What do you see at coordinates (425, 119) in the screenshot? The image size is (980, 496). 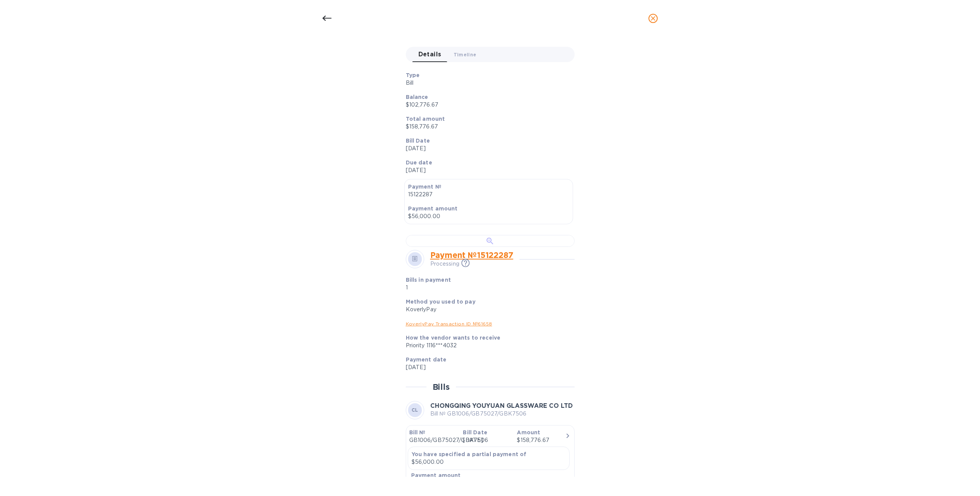 I see `b: Total amount` at bounding box center [425, 119].